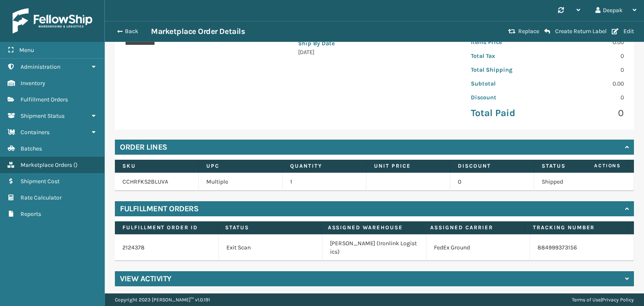 The height and width of the screenshot is (306, 644). Describe the element at coordinates (623, 31) in the screenshot. I see `button: Edit` at that location.